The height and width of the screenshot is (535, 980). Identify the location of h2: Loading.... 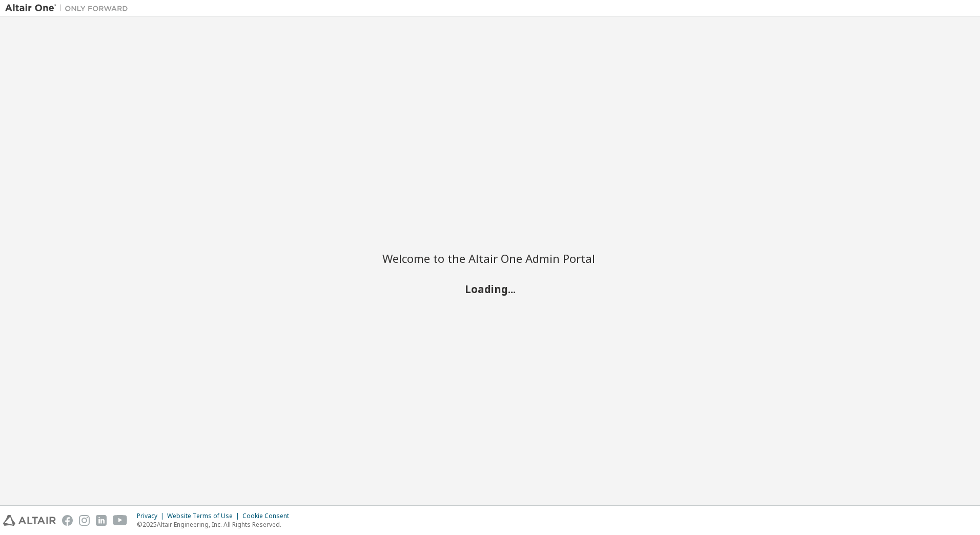
(490, 289).